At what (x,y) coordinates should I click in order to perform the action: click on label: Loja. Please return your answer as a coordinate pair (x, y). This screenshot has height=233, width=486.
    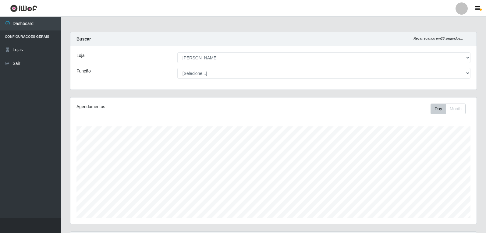
    Looking at the image, I should click on (81, 56).